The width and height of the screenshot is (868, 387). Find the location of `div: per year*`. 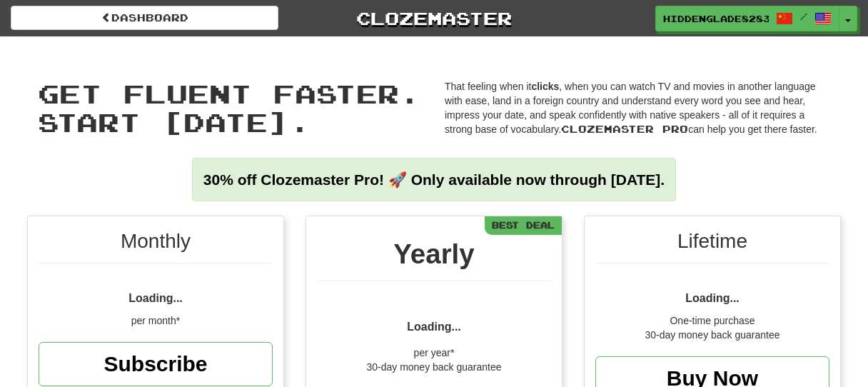

div: per year* is located at coordinates (434, 353).